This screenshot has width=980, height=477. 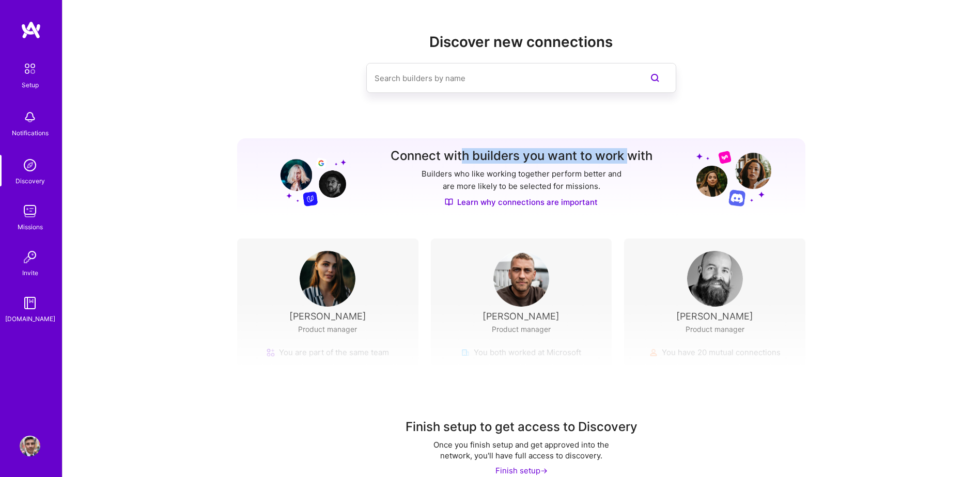 I want to click on img: logo, so click(x=31, y=30).